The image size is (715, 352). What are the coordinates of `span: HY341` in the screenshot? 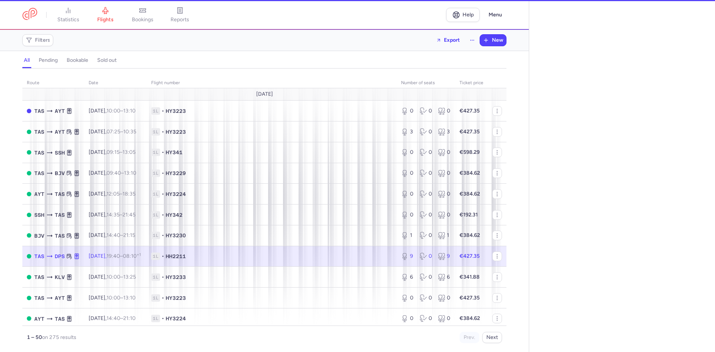 It's located at (174, 152).